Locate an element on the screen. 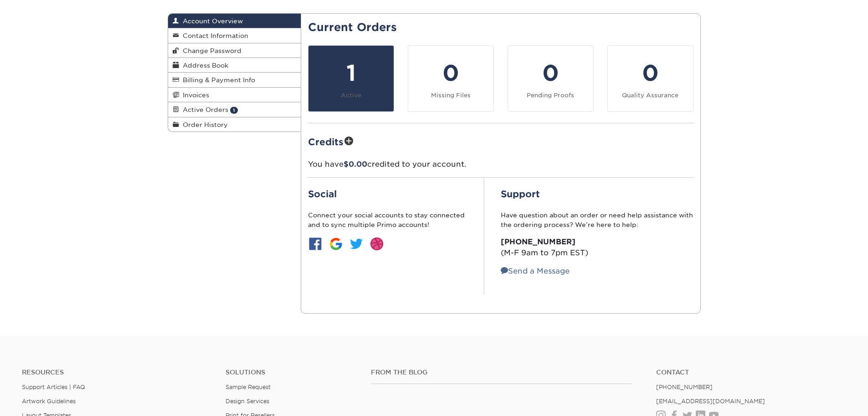 Image resolution: width=868 pixels, height=416 pixels. a: Billing & Payment Info is located at coordinates (234, 80).